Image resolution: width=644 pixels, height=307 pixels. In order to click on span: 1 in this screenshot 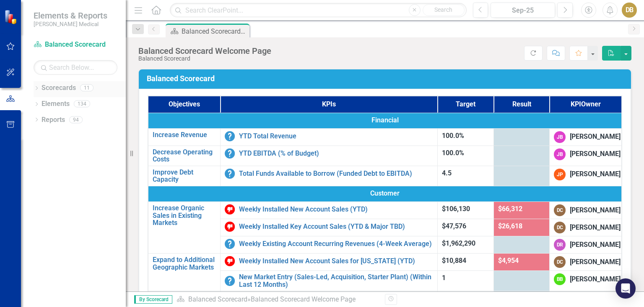, I will do `click(444, 277)`.